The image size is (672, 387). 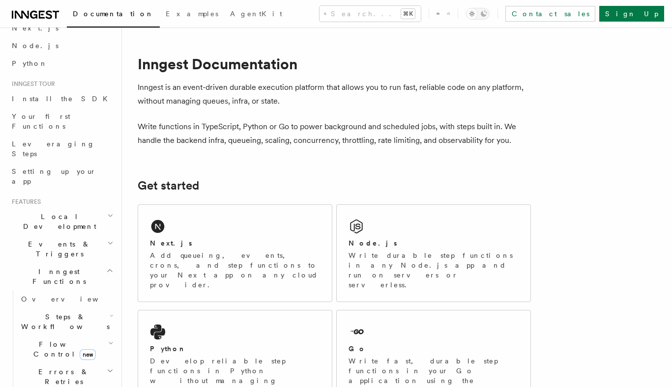 What do you see at coordinates (62, 377) in the screenshot?
I see `span: Errors & Retries` at bounding box center [62, 377].